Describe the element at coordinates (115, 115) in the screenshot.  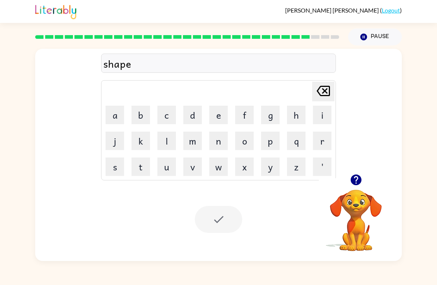
I see `button: a` at that location.